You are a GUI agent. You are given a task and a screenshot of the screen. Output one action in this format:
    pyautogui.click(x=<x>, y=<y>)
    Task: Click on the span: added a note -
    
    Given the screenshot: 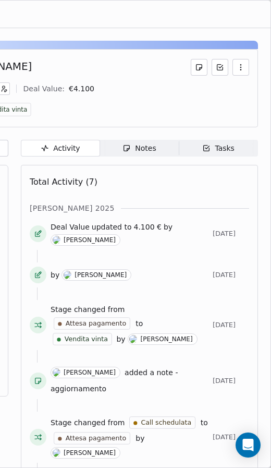 What is the action you would take?
    pyautogui.click(x=151, y=373)
    